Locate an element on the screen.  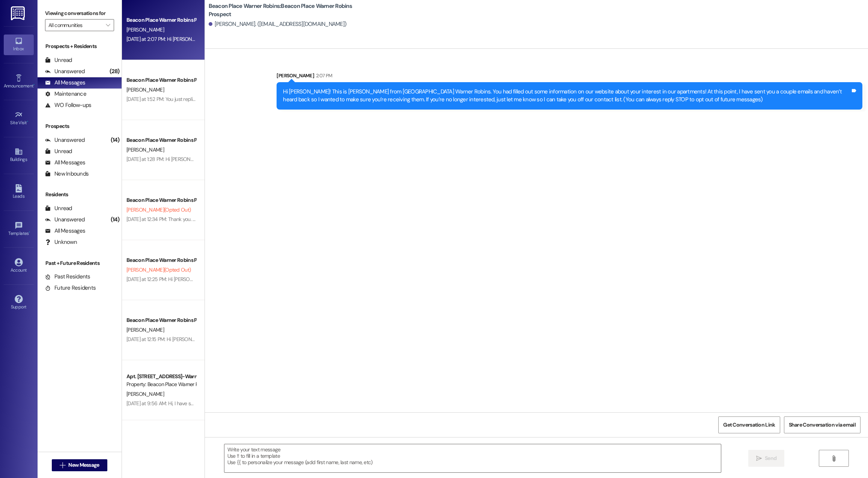
button: Share Conversation via email is located at coordinates (822, 424).